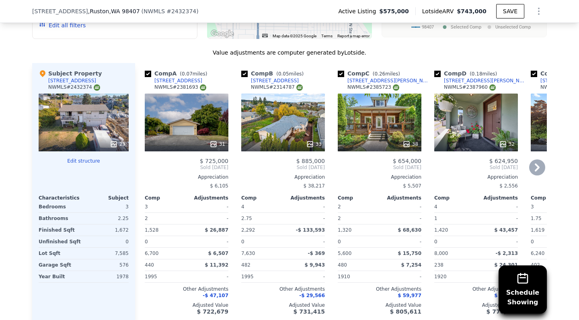  I want to click on div: 2.25, so click(107, 219).